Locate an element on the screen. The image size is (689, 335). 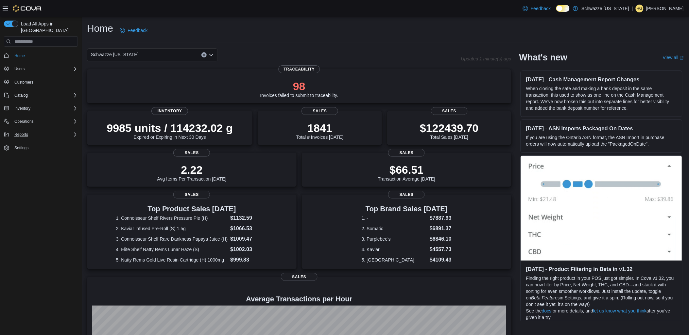
span: Home is located at coordinates (20, 56).